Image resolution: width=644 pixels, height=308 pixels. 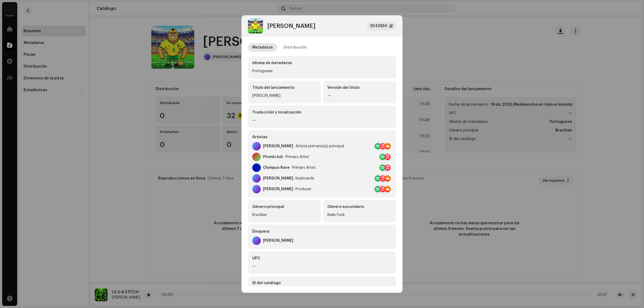 What do you see at coordinates (322, 71) in the screenshot?
I see `div: Portuguese` at bounding box center [322, 71].